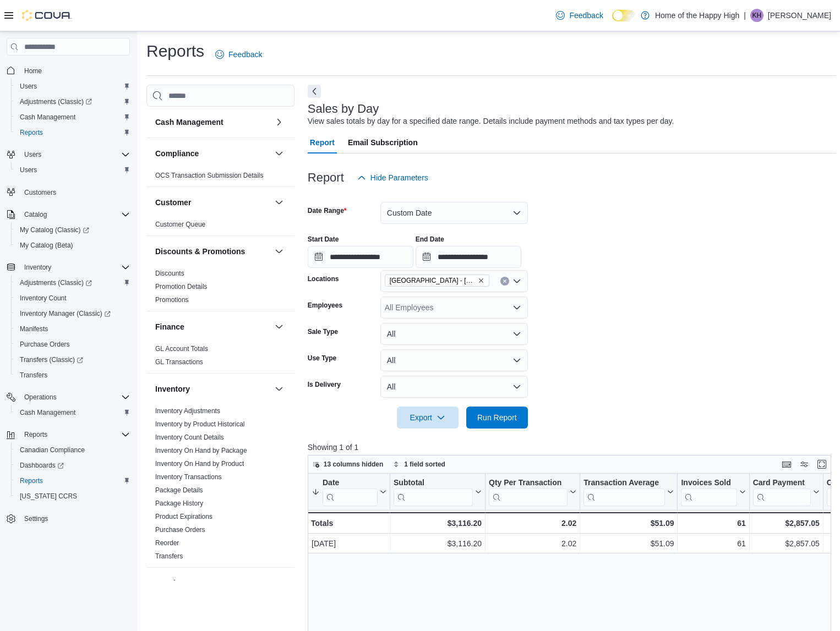 The image size is (840, 631). I want to click on button: Subtotal, so click(437, 492).